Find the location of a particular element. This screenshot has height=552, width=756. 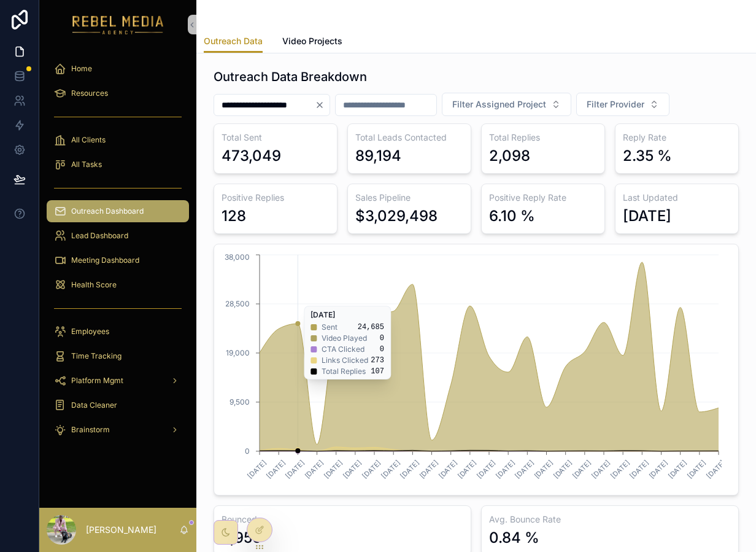

span: Resources is located at coordinates (90, 94).